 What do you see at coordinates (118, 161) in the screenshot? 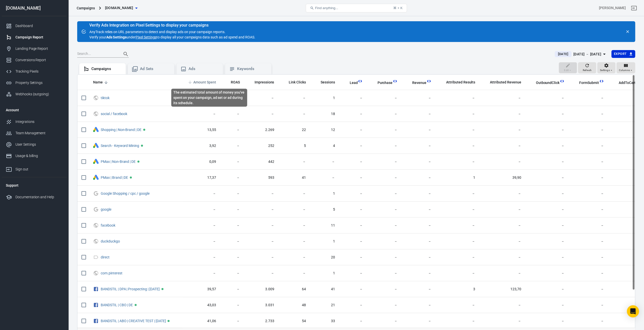
I see `a: PMax | Non-Brand | DE` at bounding box center [118, 161].